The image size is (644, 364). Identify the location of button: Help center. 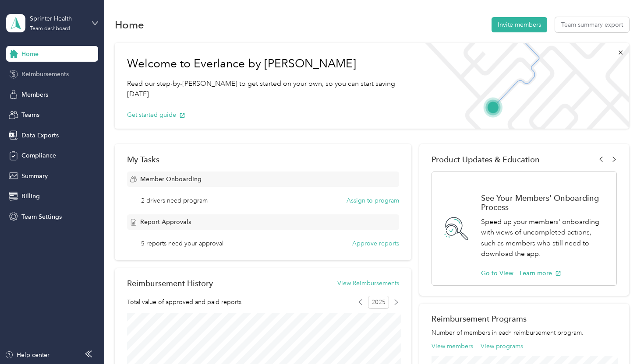
(27, 355).